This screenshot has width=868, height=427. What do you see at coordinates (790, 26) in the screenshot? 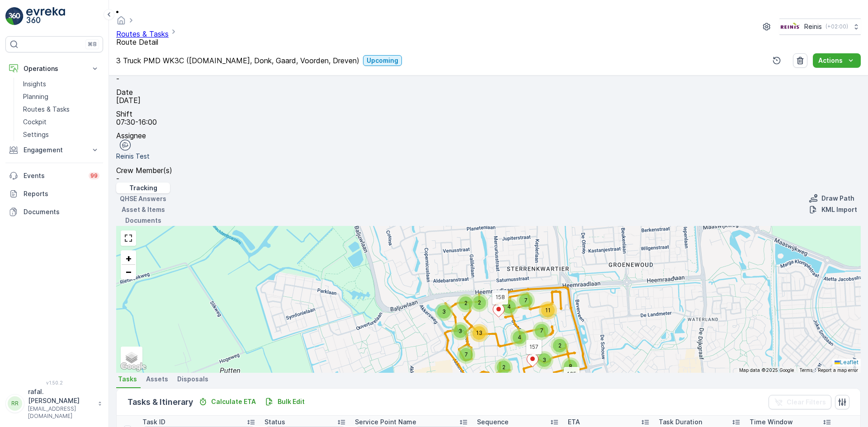
I see `img: Reinis-Logo-Vrijstaand_Tekengebied-1-copy2_aBO4n7j.png` at bounding box center [790, 26].